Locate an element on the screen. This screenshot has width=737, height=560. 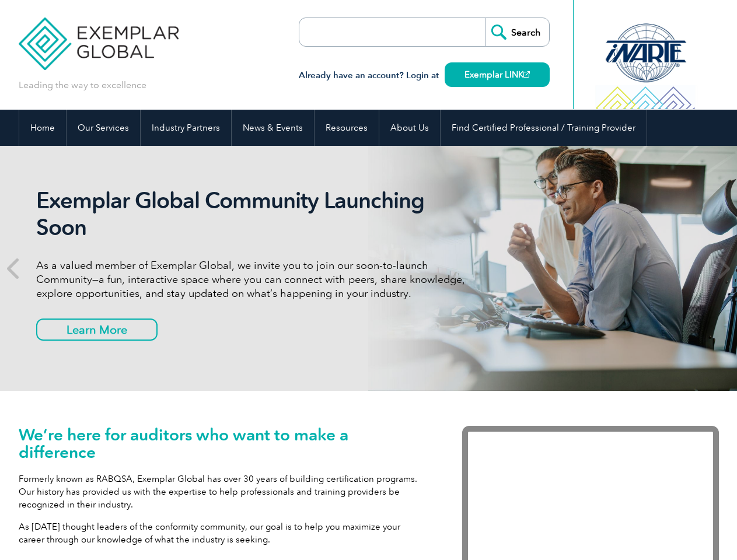
h2: Exemplar Global Community Launching Soon is located at coordinates (255, 214).